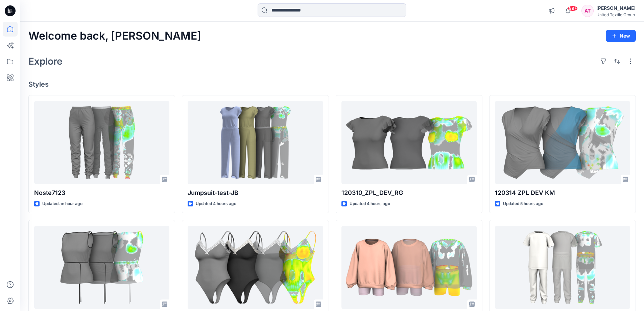 This screenshot has height=311, width=644. I want to click on p: 120310_ZPL_DEV_RG, so click(409, 193).